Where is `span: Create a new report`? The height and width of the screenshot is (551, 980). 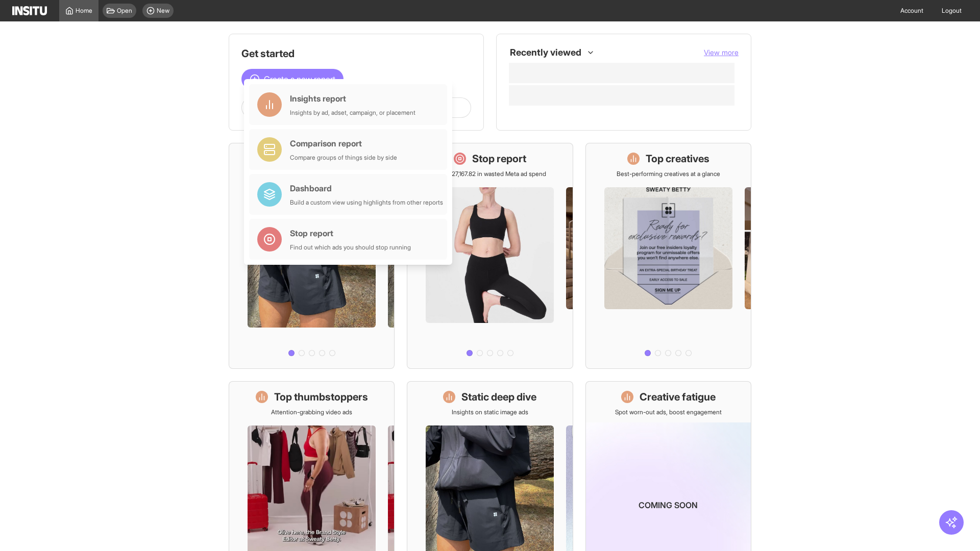 span: Create a new report is located at coordinates (300, 79).